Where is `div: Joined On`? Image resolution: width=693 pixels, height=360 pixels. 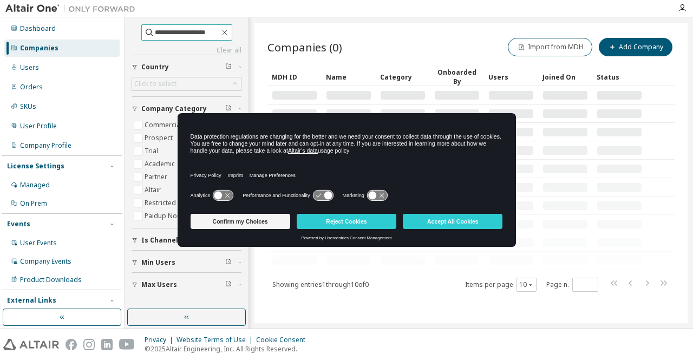
div: Joined On is located at coordinates (565, 77).